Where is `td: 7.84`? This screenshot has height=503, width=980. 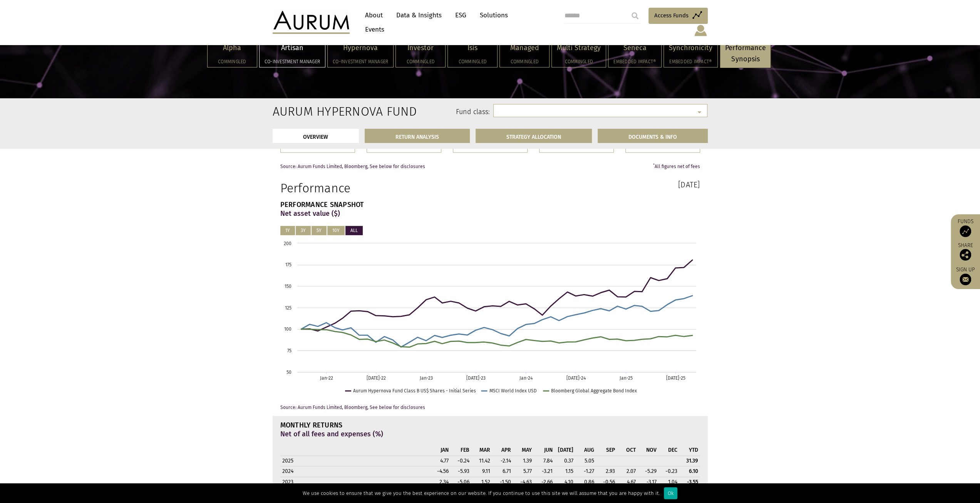 td: 7.84 is located at coordinates (544, 461).